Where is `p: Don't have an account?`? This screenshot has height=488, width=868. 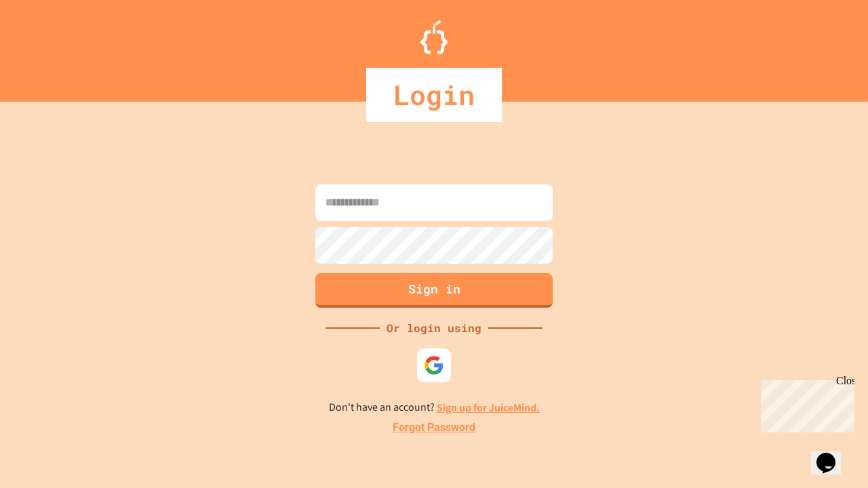 p: Don't have an account? is located at coordinates (434, 408).